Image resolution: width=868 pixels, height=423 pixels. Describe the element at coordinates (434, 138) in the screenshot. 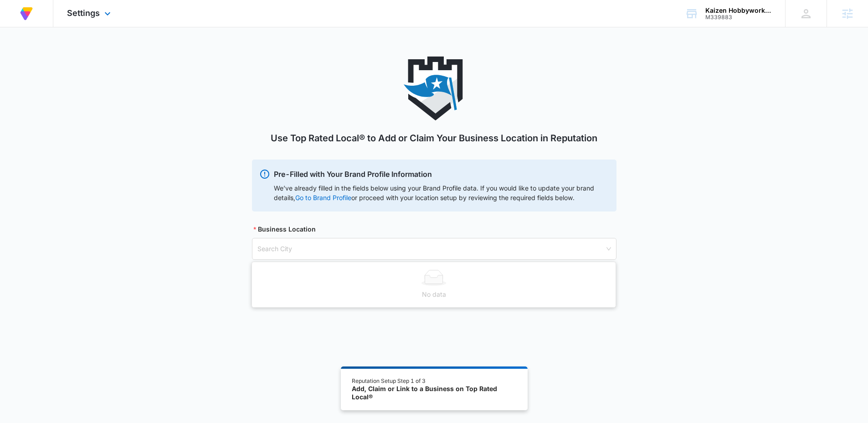

I see `h1: Use Top Rated Local® to Add or Claim Your Business Location in Reputation` at that location.